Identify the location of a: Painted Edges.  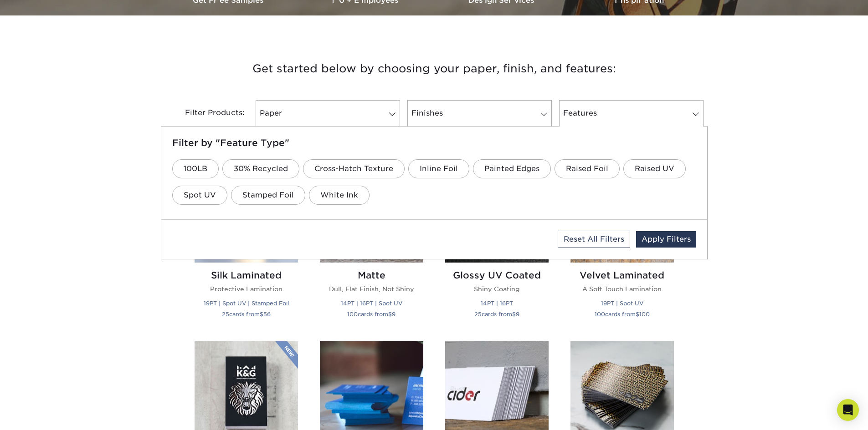
(511, 169).